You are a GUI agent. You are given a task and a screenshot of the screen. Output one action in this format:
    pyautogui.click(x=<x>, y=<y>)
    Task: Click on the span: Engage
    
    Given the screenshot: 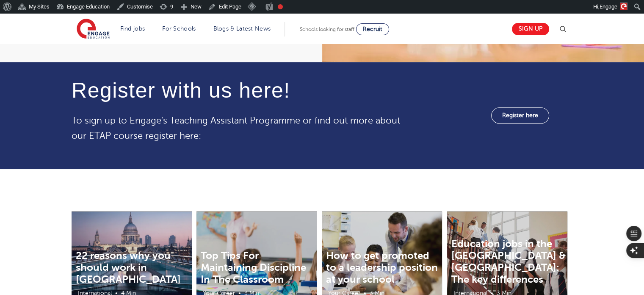 What is the action you would take?
    pyautogui.click(x=608, y=6)
    